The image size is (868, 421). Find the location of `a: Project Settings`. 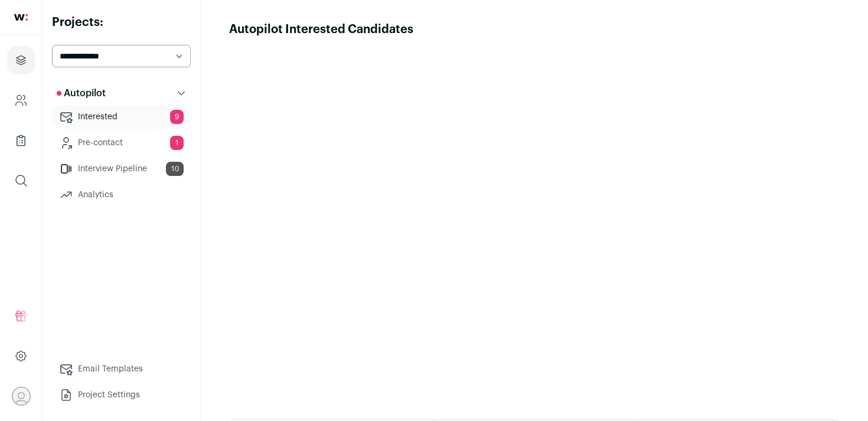

a: Project Settings is located at coordinates (121, 395).